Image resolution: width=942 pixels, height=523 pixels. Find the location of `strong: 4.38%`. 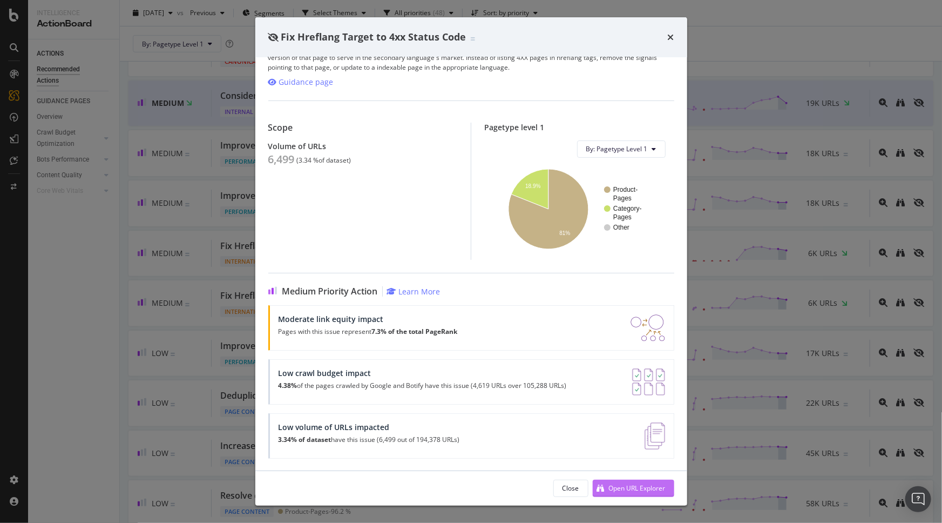

strong: 4.38% is located at coordinates (288, 385).